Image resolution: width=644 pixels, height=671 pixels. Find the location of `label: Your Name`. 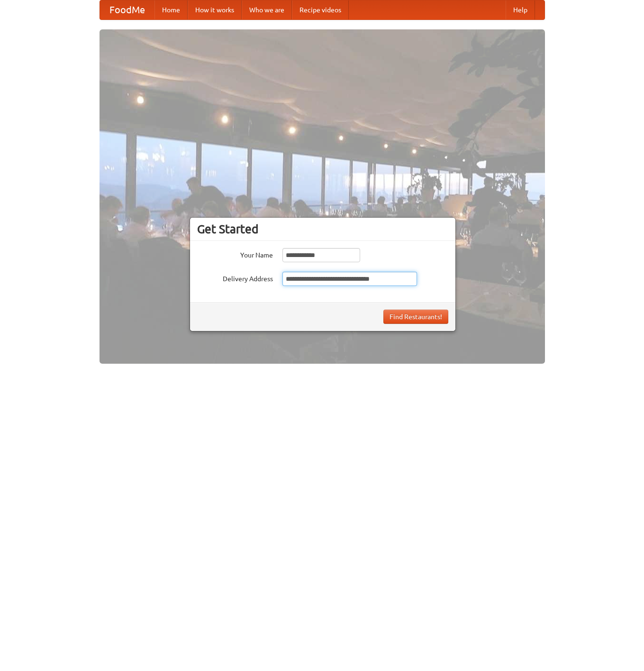

label: Your Name is located at coordinates (235, 254).